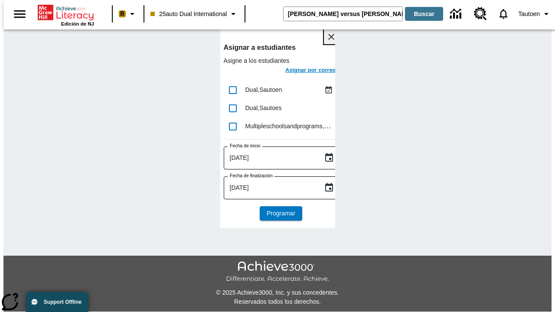 Image resolution: width=555 pixels, height=312 pixels. I want to click on span: Programar, so click(281, 213).